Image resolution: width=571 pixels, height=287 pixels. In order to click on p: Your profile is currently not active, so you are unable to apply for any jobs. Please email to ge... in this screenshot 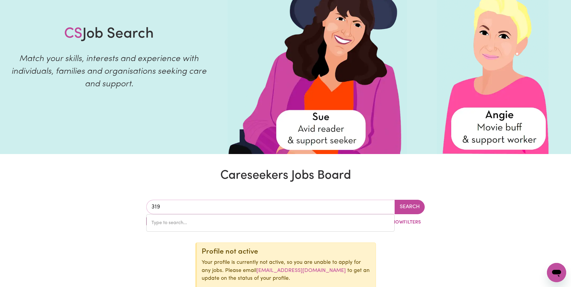, I will do `click(286, 271)`.